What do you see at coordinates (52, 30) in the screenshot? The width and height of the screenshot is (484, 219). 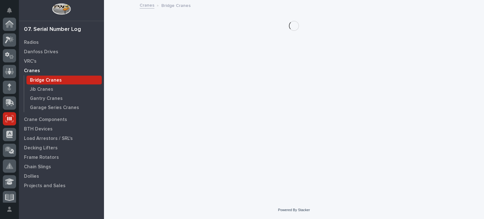 I see `div: 07. Serial Number Log` at bounding box center [52, 30].